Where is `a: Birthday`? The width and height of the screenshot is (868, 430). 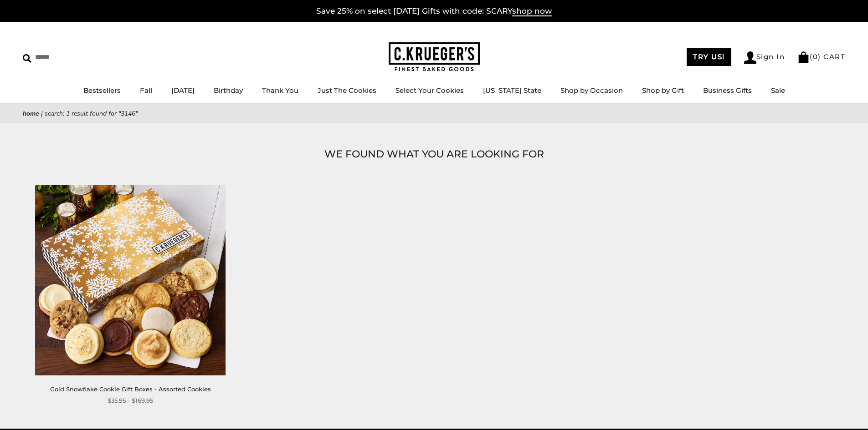
a: Birthday is located at coordinates (228, 90).